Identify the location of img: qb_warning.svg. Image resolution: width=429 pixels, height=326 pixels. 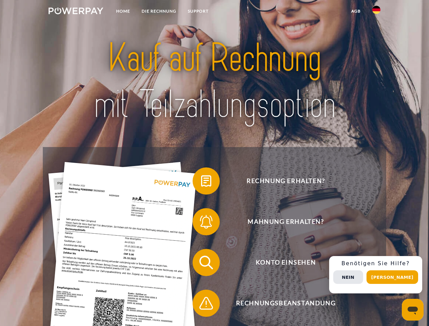
(206, 303).